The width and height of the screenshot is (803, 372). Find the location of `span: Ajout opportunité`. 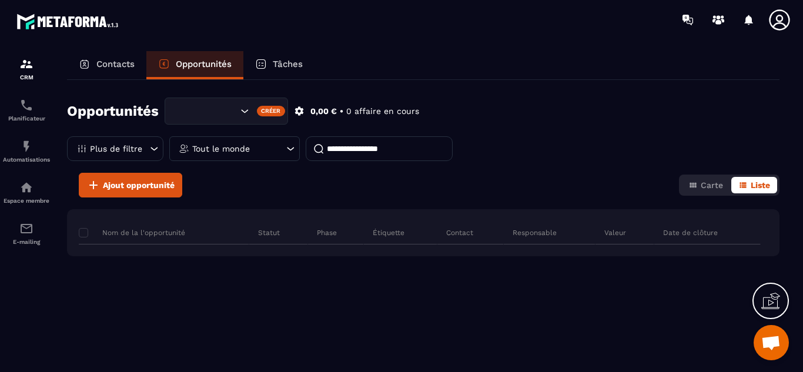

span: Ajout opportunité is located at coordinates (139, 185).